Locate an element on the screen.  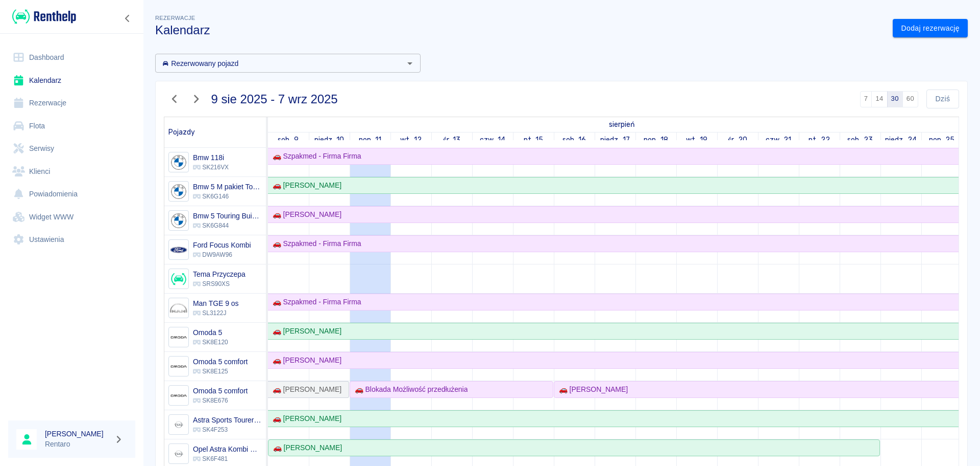
a: Dodaj rezerwację is located at coordinates (930, 28).